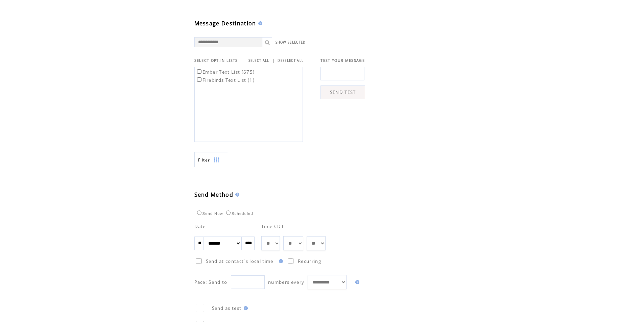 The width and height of the screenshot is (644, 322). What do you see at coordinates (211, 282) in the screenshot?
I see `span: Pace: Send to` at bounding box center [211, 282].